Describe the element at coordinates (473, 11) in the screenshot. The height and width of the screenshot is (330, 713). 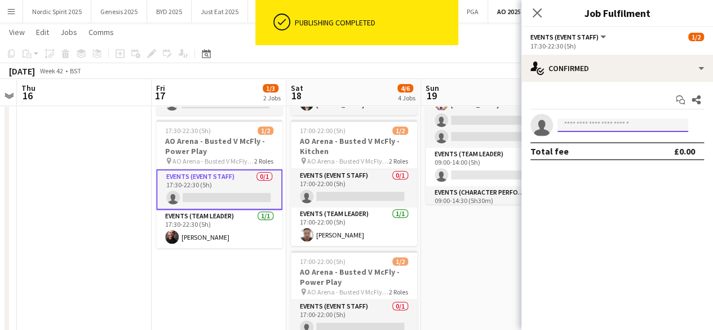
I see `button: PGA` at that location.